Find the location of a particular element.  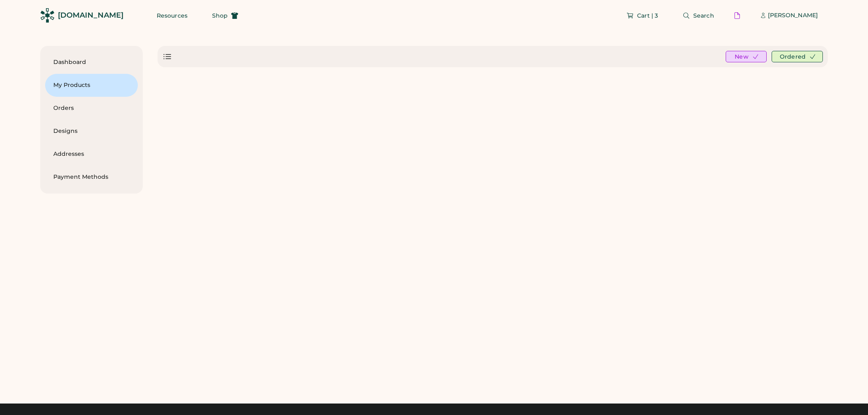

span: Cart | 3 is located at coordinates (648, 16).